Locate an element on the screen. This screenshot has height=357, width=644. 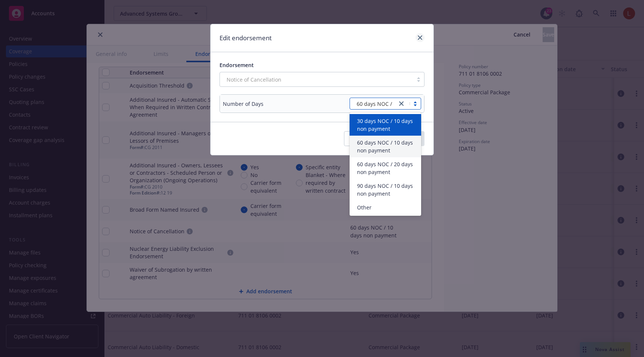
button: Cancel is located at coordinates (365, 139).